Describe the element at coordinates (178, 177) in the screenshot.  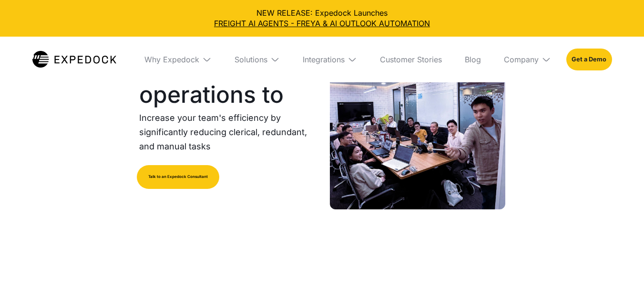
I see `a: Talk to an Expedock Consultant` at that location.